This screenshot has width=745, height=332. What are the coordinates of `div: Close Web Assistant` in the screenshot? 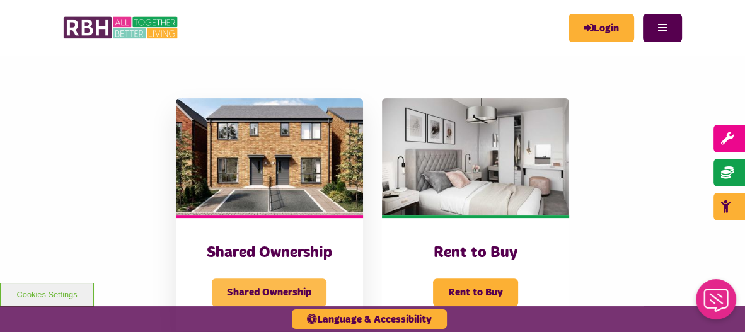 It's located at (28, 24).